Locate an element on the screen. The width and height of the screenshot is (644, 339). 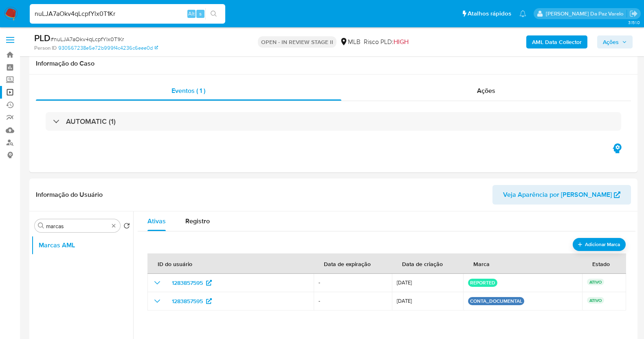
button: Procurar is located at coordinates (41, 225).